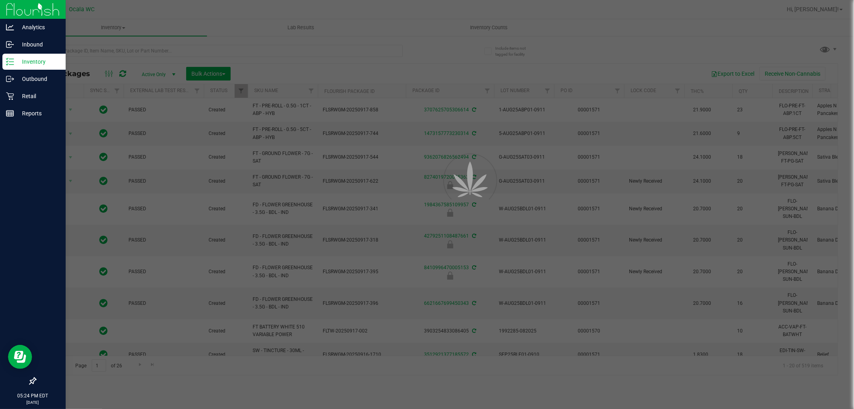 This screenshot has width=854, height=409. Describe the element at coordinates (10, 96) in the screenshot. I see `inline-svg: Retail` at that location.